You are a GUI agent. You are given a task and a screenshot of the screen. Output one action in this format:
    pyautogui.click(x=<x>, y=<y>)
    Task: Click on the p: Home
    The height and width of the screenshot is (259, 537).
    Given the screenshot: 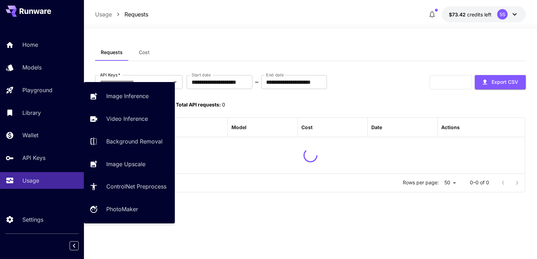 What is the action you would take?
    pyautogui.click(x=30, y=45)
    